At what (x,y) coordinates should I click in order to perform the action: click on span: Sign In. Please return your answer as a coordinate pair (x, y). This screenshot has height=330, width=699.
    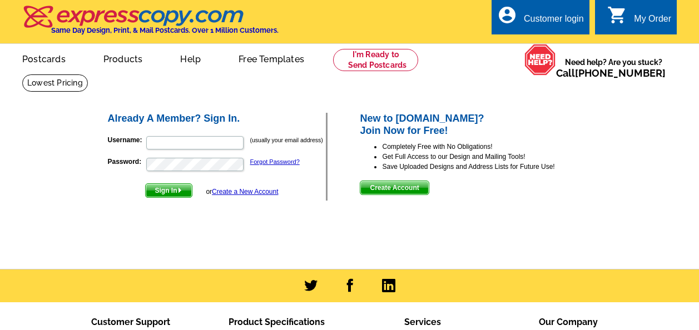
    Looking at the image, I should click on (168, 191).